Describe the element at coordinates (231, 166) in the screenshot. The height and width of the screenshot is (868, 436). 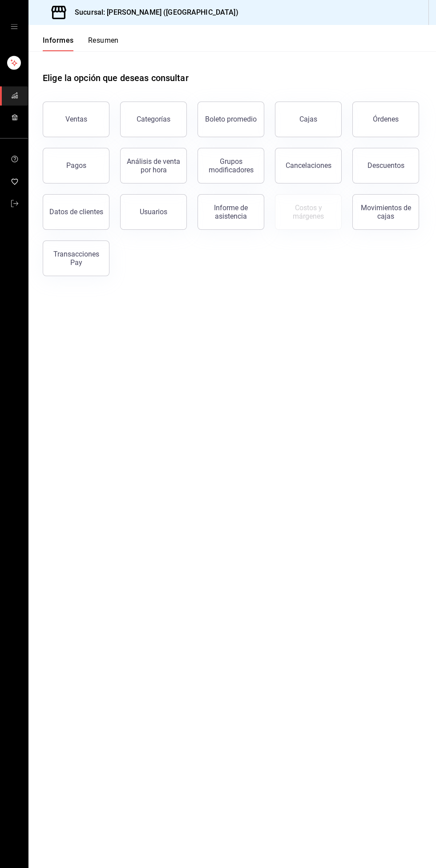
I see `button: Grupos modificadores` at that location.